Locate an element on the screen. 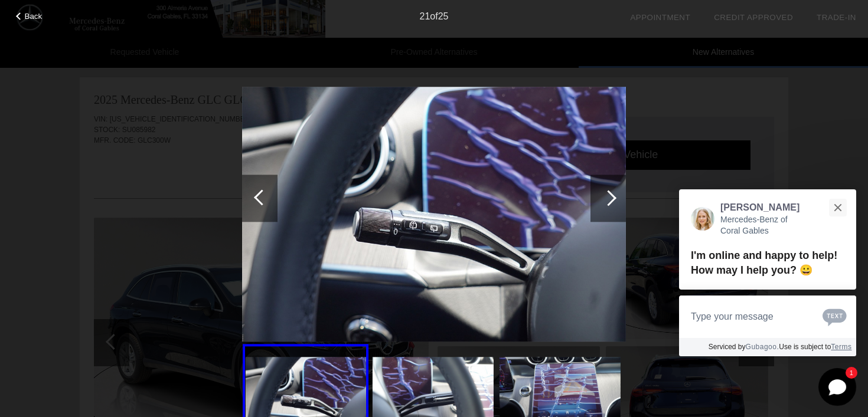  img: image.aspx is located at coordinates (434, 214).